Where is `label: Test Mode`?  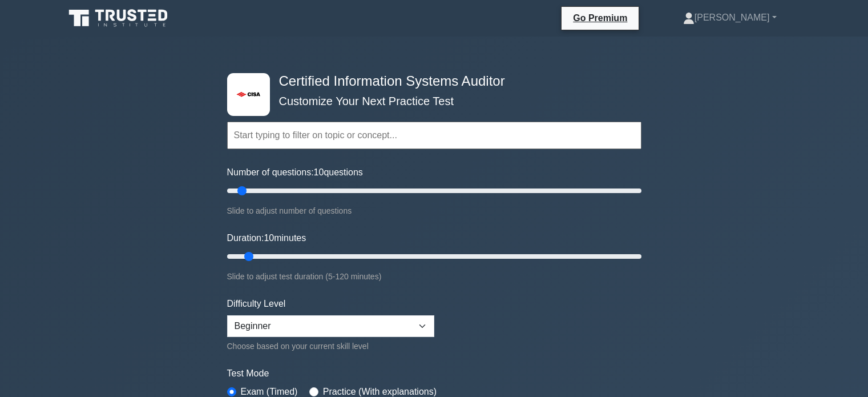 label: Test Mode is located at coordinates (434, 373).